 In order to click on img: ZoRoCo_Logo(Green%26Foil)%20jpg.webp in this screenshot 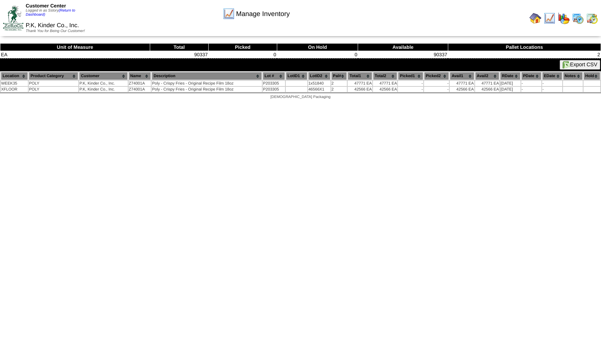, I will do `click(13, 18)`.